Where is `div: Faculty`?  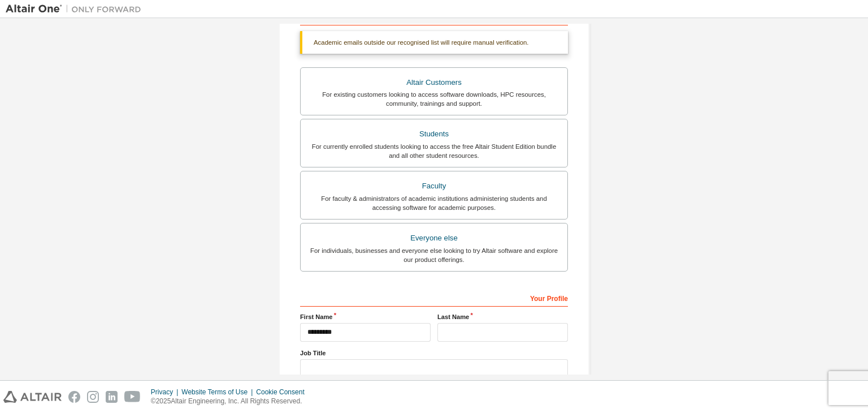
div: Faculty is located at coordinates (434, 186).